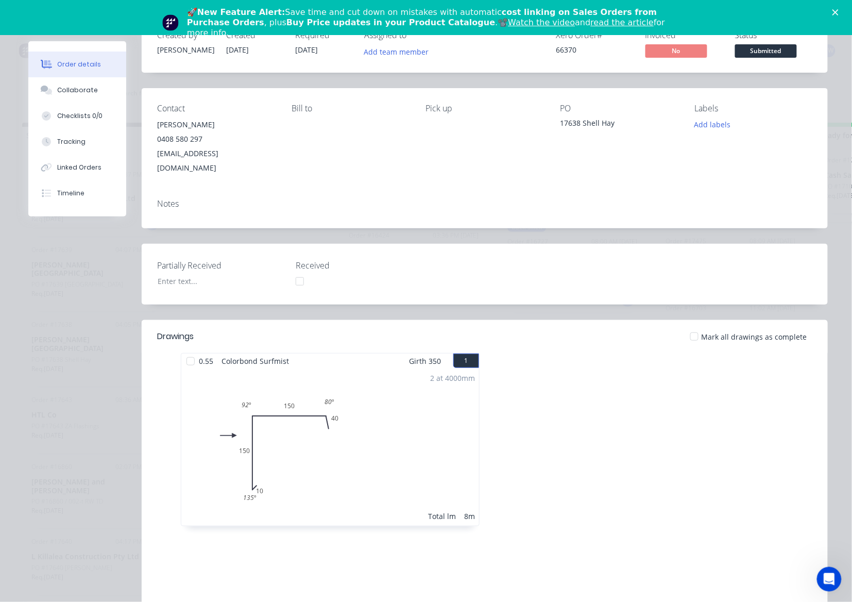  I want to click on div: 🚀 Save time and cut down on mistakes with automatic , plus .📽️ and for more info., so click(430, 23).